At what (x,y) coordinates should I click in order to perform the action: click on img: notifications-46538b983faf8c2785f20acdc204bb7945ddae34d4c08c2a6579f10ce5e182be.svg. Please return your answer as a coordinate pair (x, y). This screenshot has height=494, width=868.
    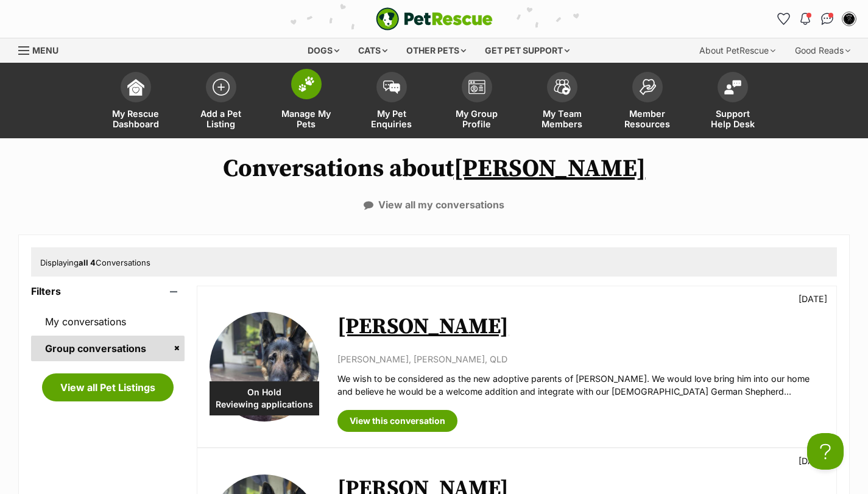
    Looking at the image, I should click on (805, 19).